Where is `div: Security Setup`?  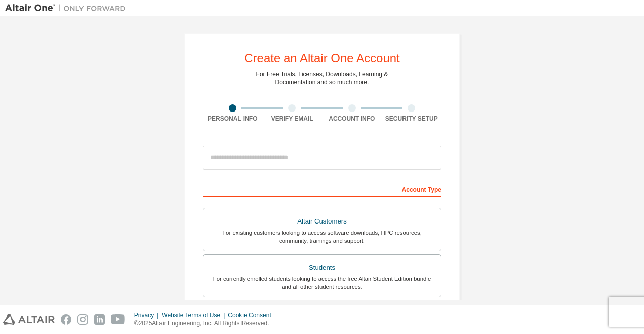
div: Security Setup is located at coordinates (411, 119).